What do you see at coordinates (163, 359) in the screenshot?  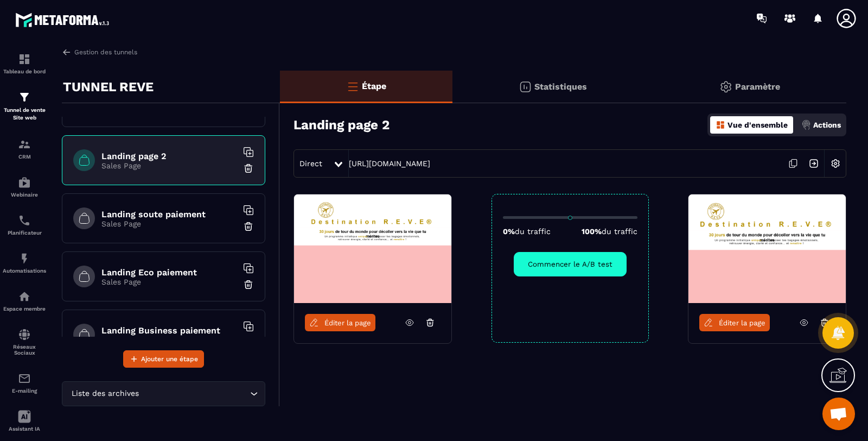 I see `button: Ajouter une étape` at bounding box center [163, 359].